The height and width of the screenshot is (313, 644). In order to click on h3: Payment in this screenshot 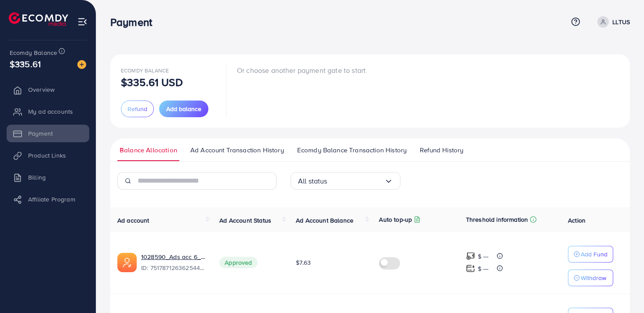, I will do `click(135, 22)`.